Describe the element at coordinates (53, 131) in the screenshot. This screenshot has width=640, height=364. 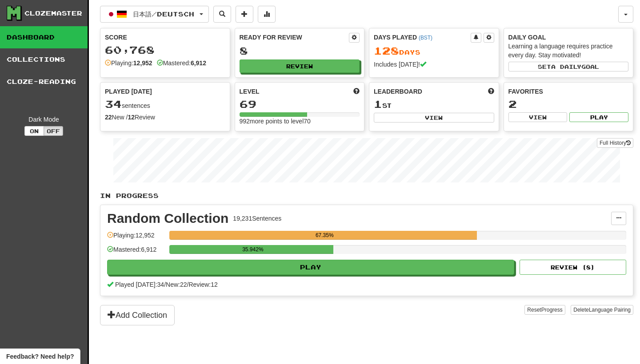
I see `button: Off` at that location.